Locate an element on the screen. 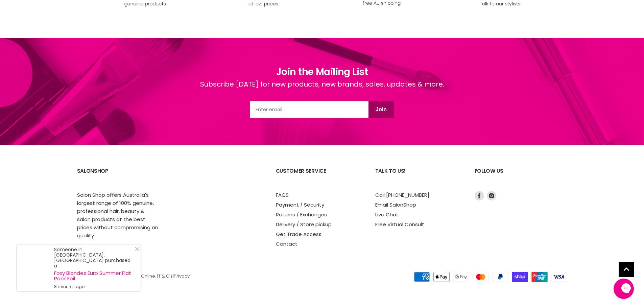 The image size is (644, 308). a: Privacy is located at coordinates (181, 276).